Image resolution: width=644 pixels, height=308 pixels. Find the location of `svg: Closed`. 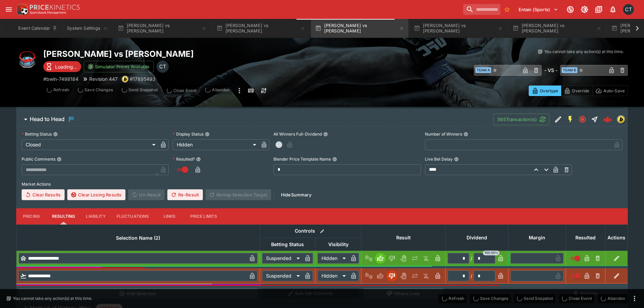

svg: Closed is located at coordinates (582, 119).